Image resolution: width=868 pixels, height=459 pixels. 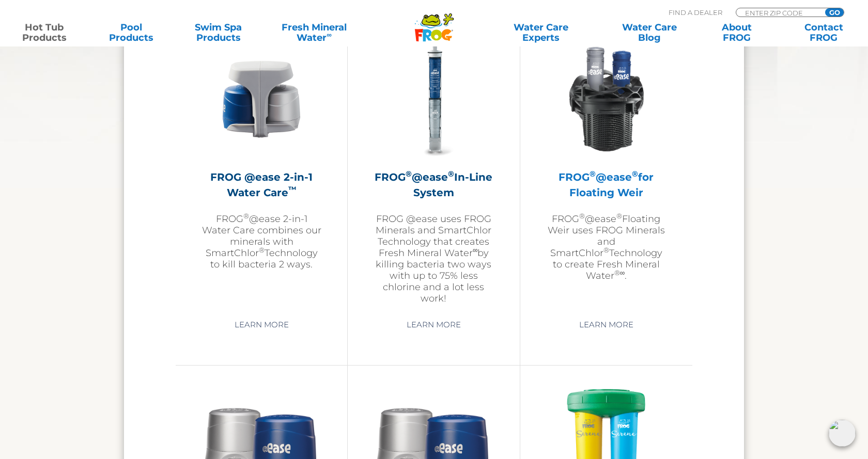 I want to click on a: PoolProducts, so click(x=131, y=32).